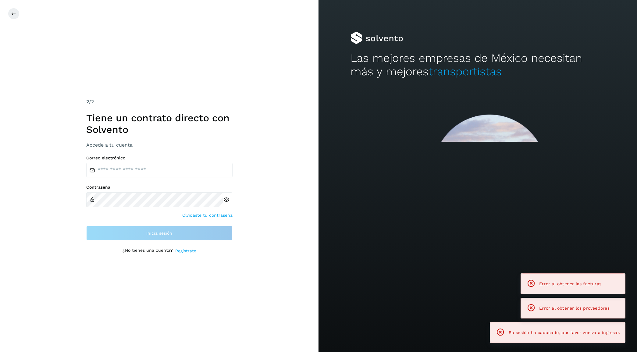 This screenshot has height=352, width=637. What do you see at coordinates (564, 332) in the screenshot?
I see `span: Su sesión ha caducado, por favor vuelva a ingresar.` at bounding box center [564, 332].